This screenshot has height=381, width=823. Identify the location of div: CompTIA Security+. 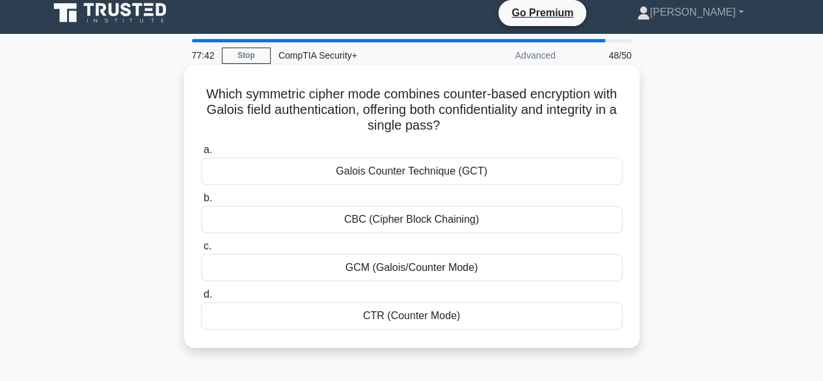
(360, 55).